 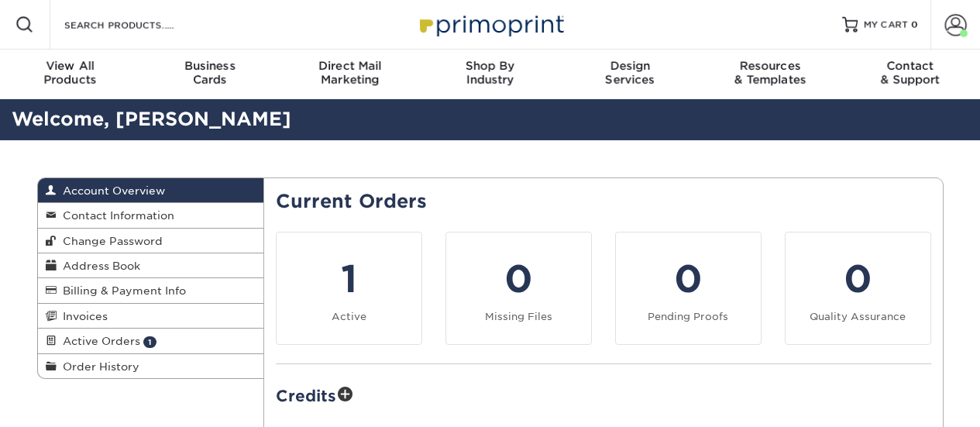 What do you see at coordinates (350, 73) in the screenshot?
I see `div: Marketing` at bounding box center [350, 73].